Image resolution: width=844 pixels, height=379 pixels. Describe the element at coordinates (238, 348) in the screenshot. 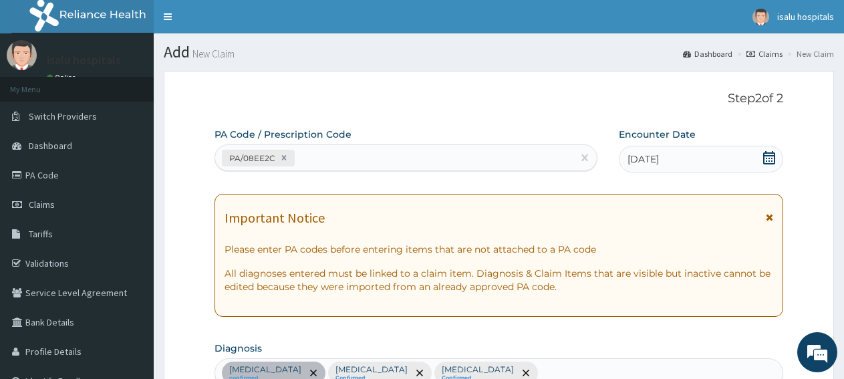

I see `label: Diagnosis` at that location.